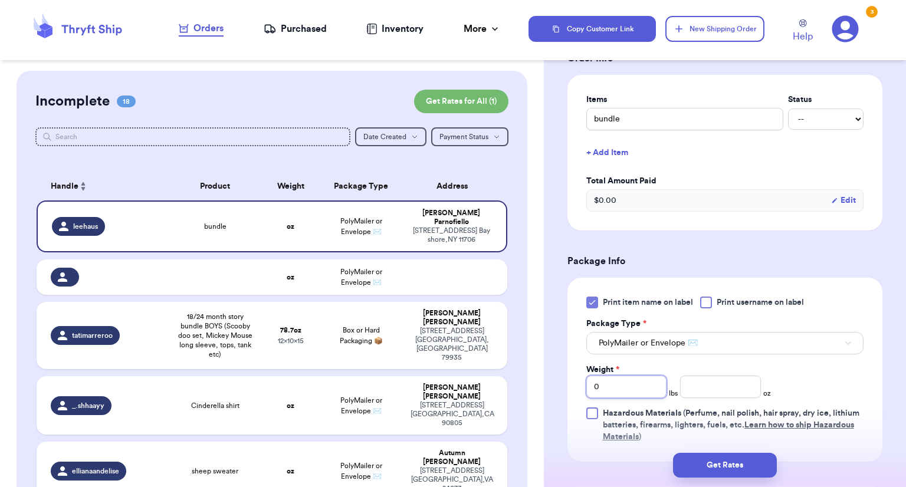 The image size is (906, 487). What do you see at coordinates (760, 303) in the screenshot?
I see `span: Print username on label` at bounding box center [760, 303].